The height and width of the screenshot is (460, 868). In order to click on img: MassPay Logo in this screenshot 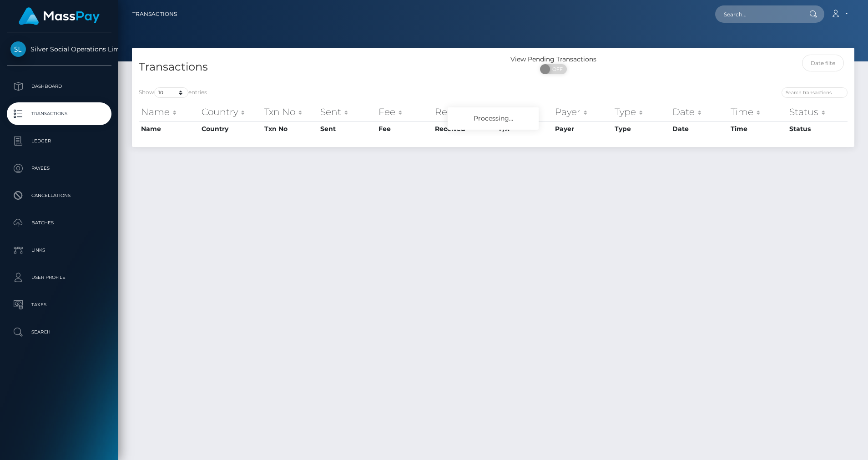, I will do `click(59, 16)`.